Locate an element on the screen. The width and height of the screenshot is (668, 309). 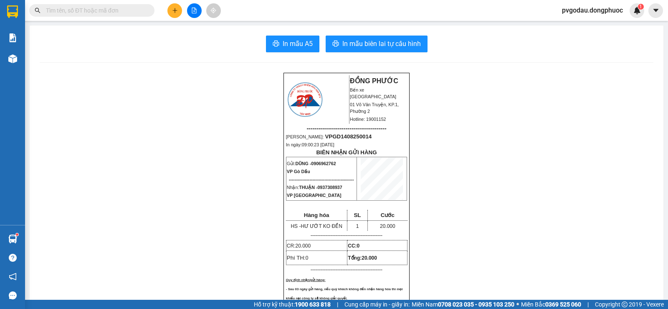
button: aim is located at coordinates (213, 10).